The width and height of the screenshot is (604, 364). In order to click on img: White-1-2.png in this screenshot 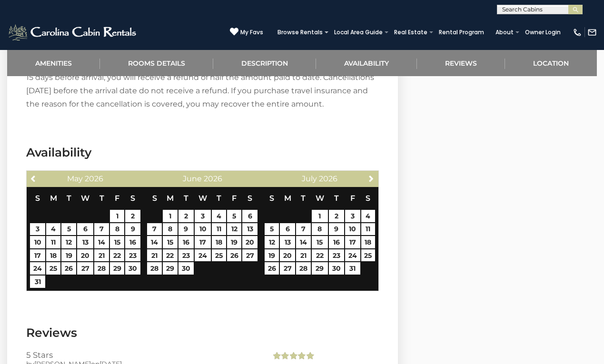, I will do `click(73, 32)`.